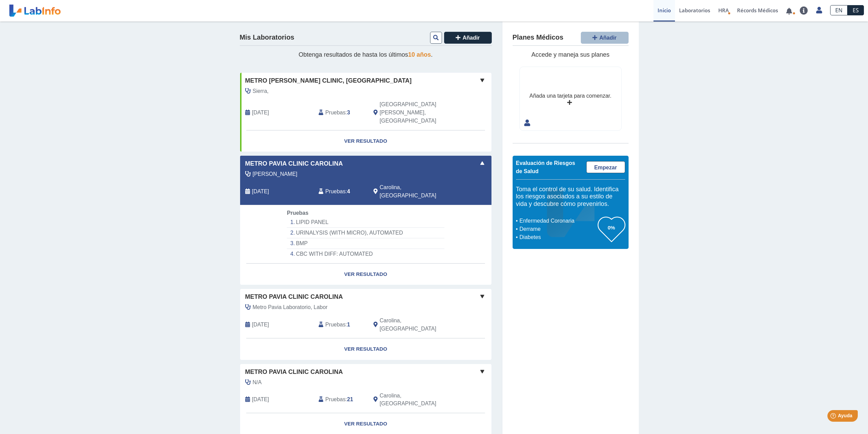  Describe the element at coordinates (365, 233) in the screenshot. I see `li: URINALYSIS (WITH MICRO), AUTOMATED` at that location.